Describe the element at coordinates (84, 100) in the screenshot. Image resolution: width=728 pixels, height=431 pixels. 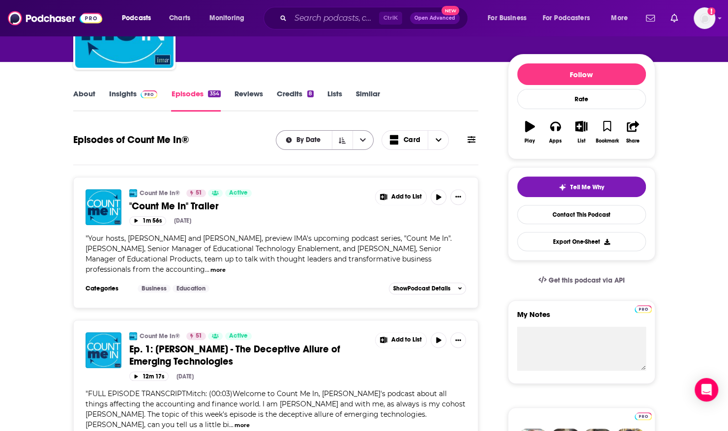
I see `a: About` at that location.